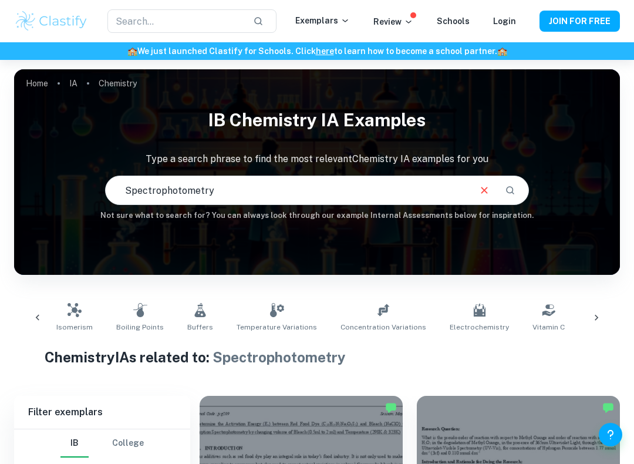 The image size is (634, 464). Describe the element at coordinates (548, 327) in the screenshot. I see `span: Vitamin C` at that location.